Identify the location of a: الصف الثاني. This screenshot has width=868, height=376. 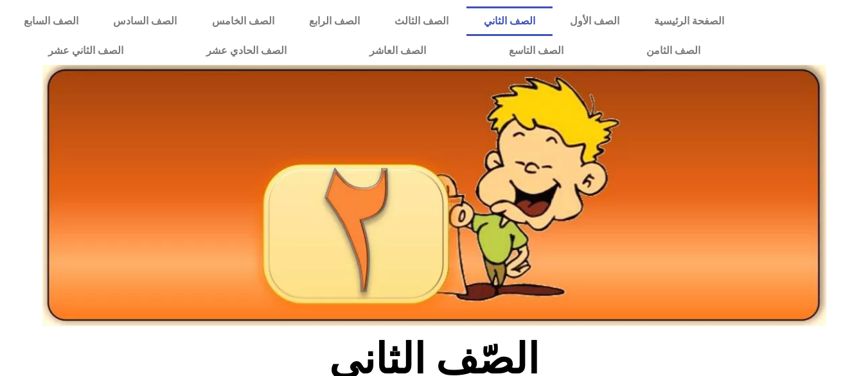
(509, 21).